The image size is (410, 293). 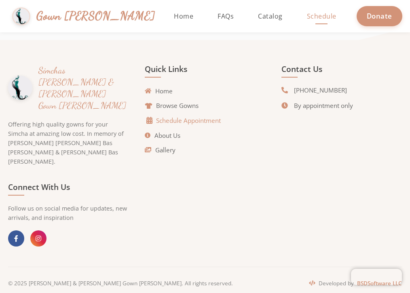 I want to click on a: Schedule Appointment, so click(x=184, y=121).